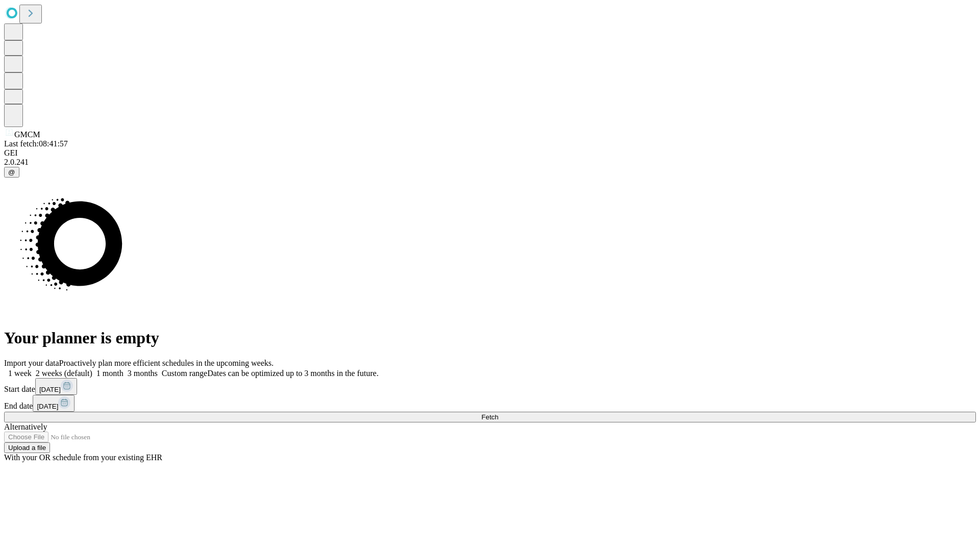  What do you see at coordinates (110, 373) in the screenshot?
I see `span: 1 month` at bounding box center [110, 373].